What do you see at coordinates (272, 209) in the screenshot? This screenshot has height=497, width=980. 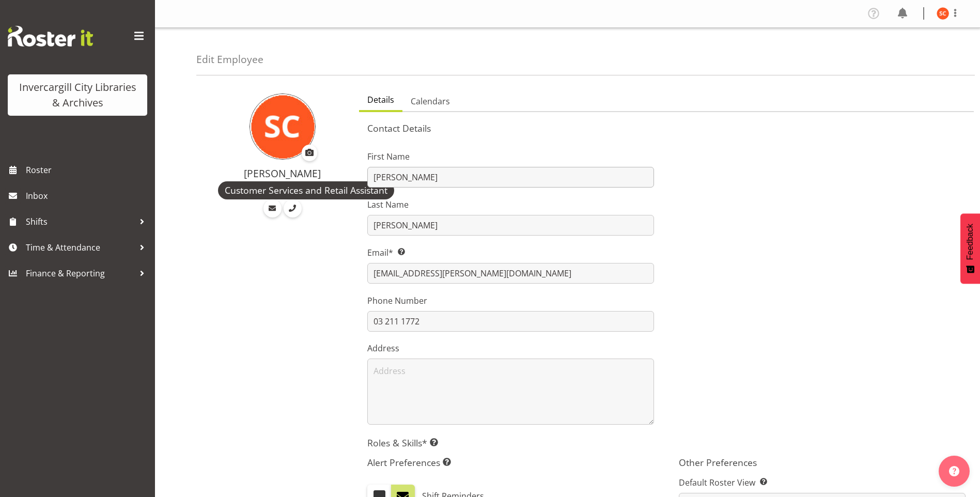 I see `a: Email Employee` at bounding box center [272, 209].